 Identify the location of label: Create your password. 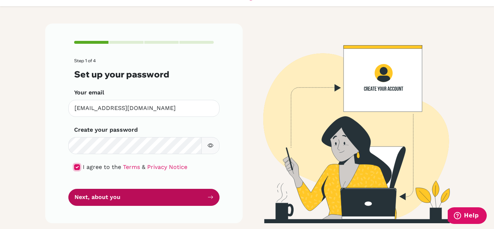
(106, 130).